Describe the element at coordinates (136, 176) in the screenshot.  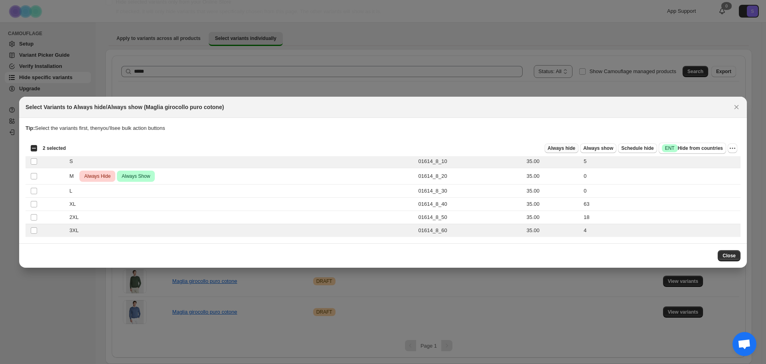
I see `span: Always Show` at that location.